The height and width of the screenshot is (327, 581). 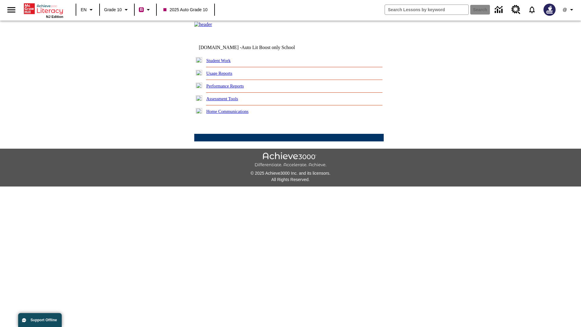 I want to click on span: NJ Edition, so click(x=55, y=17).